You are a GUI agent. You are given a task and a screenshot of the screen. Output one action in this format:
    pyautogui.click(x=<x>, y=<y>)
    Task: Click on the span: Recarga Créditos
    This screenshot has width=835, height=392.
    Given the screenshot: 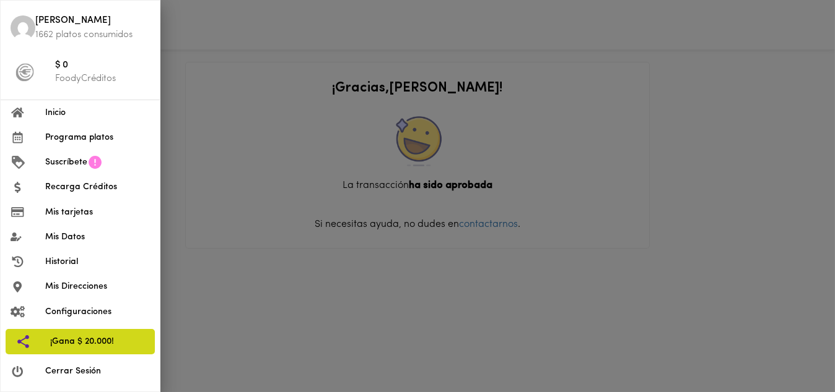 What is the action you would take?
    pyautogui.click(x=97, y=187)
    